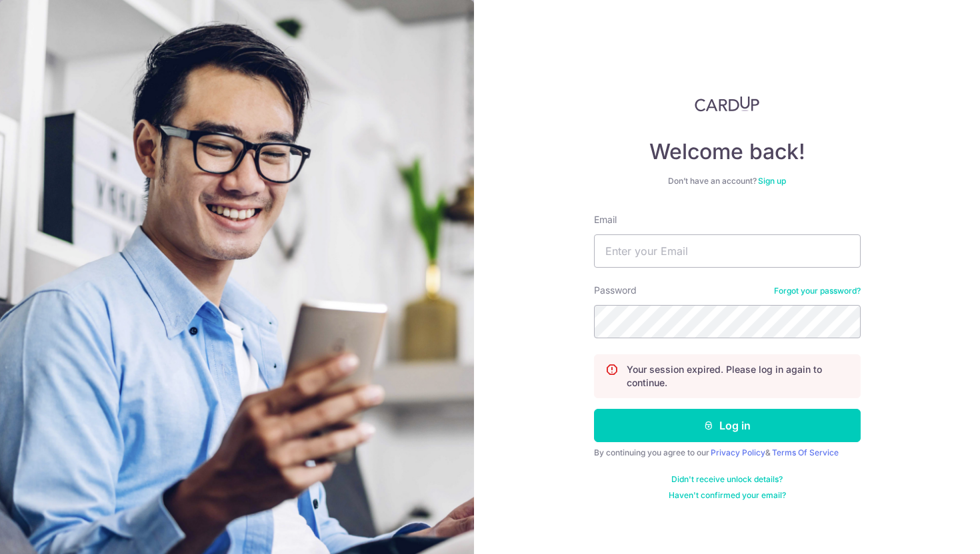  I want to click on button: Log in, so click(727, 426).